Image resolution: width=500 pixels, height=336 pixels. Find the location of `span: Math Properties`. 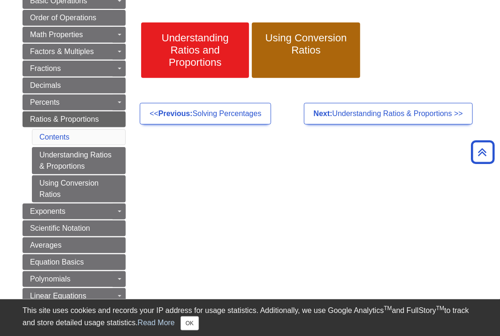

span: Math Properties is located at coordinates (56, 34).